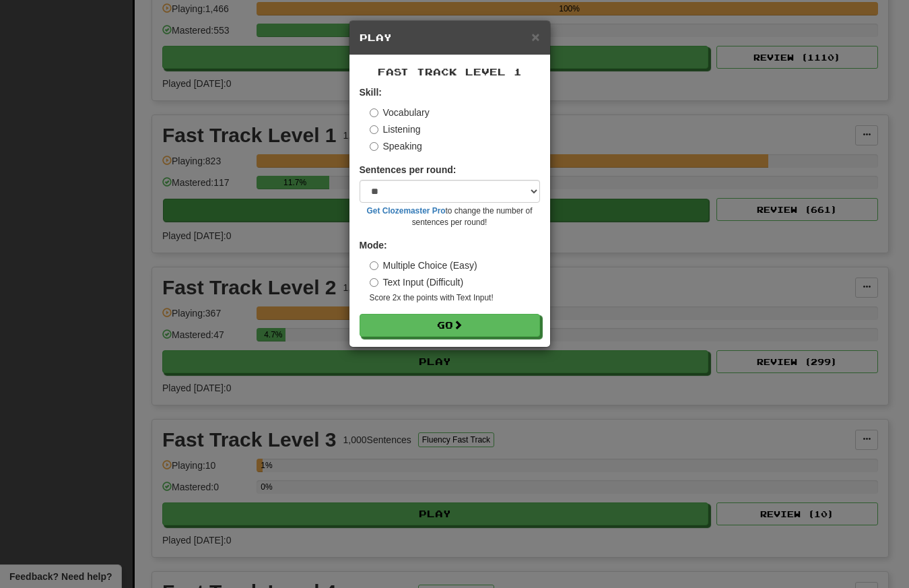  What do you see at coordinates (374, 146) in the screenshot?
I see `input: Speaking` at bounding box center [374, 146].